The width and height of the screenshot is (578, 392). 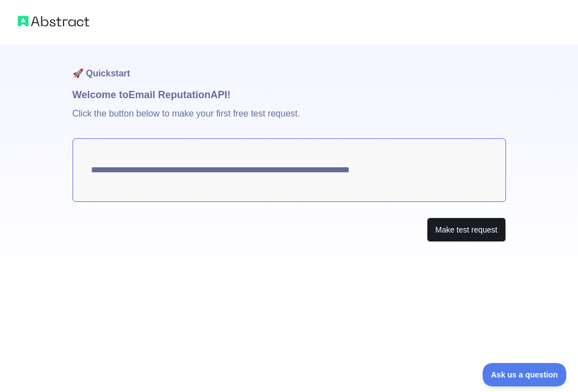 What do you see at coordinates (465, 229) in the screenshot?
I see `button: Make test request` at bounding box center [465, 229].